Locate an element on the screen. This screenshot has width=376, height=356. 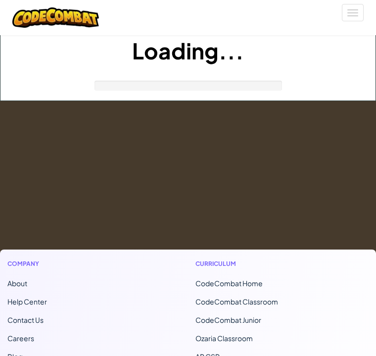
a: CodeCombat Classroom is located at coordinates (237, 301).